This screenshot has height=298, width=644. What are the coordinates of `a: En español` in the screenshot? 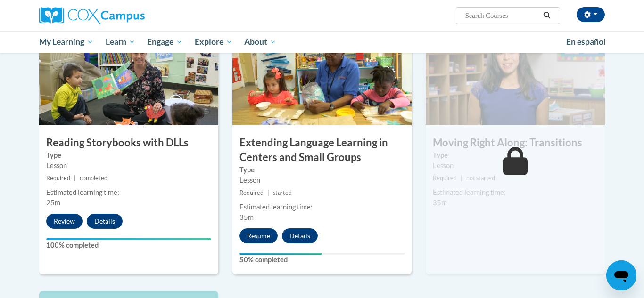 It's located at (586, 42).